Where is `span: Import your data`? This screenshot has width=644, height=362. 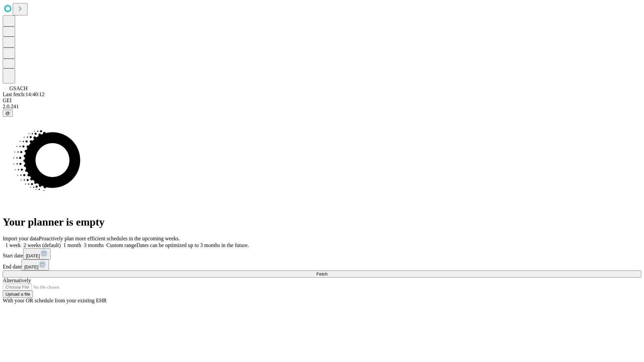
span: Import your data is located at coordinates (21, 238).